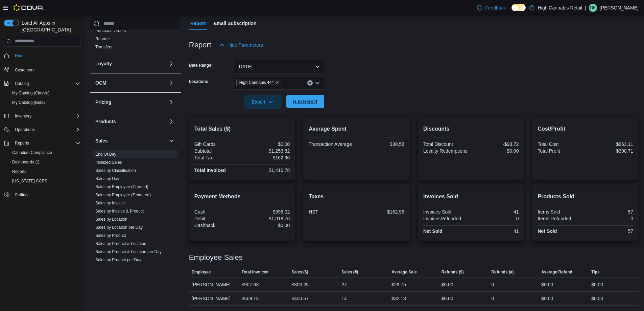 The height and width of the screenshot is (311, 644). I want to click on div: Invoices Sold, so click(446, 212).